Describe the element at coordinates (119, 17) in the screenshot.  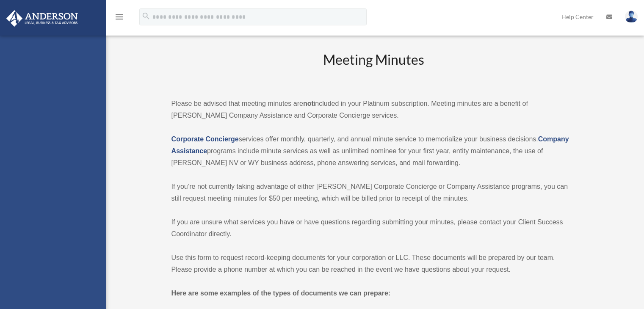
I see `i: menu` at that location.